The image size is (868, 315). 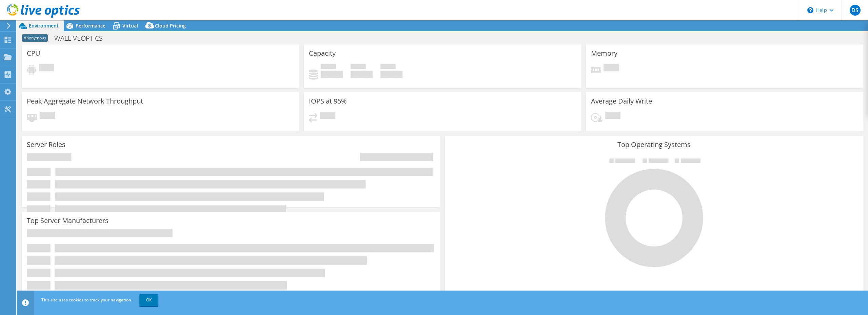 What do you see at coordinates (149, 300) in the screenshot?
I see `a: OK` at bounding box center [149, 300].